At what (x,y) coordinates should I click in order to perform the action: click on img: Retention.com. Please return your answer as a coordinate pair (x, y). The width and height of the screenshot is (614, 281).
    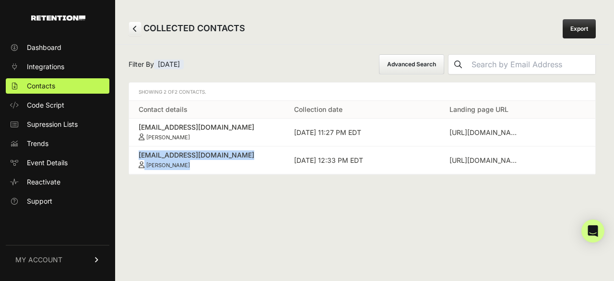
    Looking at the image, I should click on (58, 18).